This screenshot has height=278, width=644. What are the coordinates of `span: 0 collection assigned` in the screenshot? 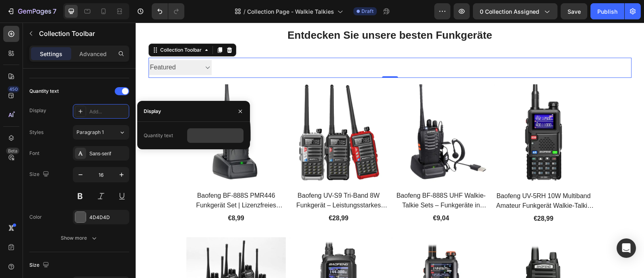 It's located at (510, 12).